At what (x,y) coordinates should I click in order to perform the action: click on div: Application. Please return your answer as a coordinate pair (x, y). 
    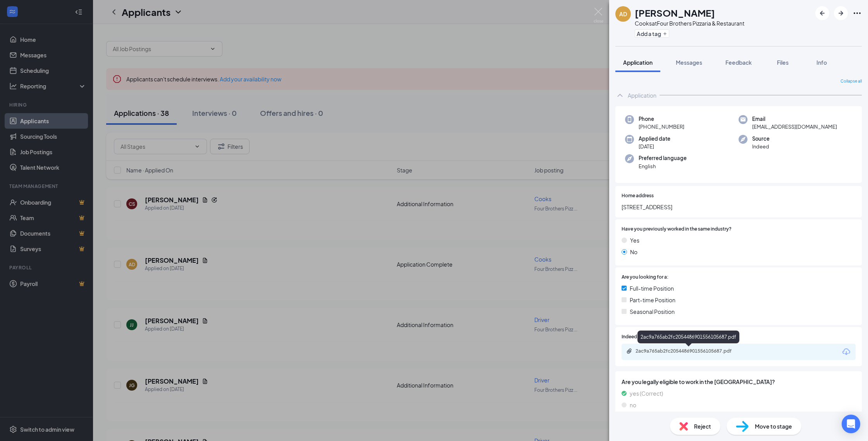
    Looking at the image, I should click on (642, 95).